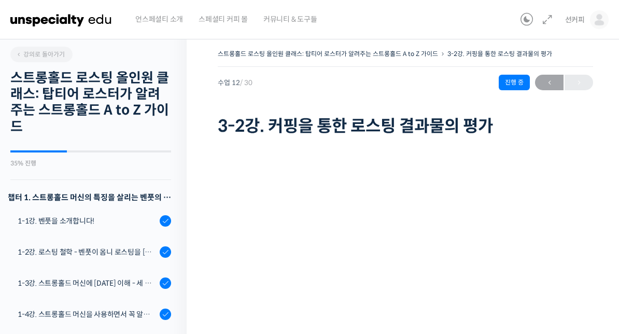 This screenshot has height=334, width=619. What do you see at coordinates (514, 82) in the screenshot?
I see `div: 진행 중` at bounding box center [514, 82].